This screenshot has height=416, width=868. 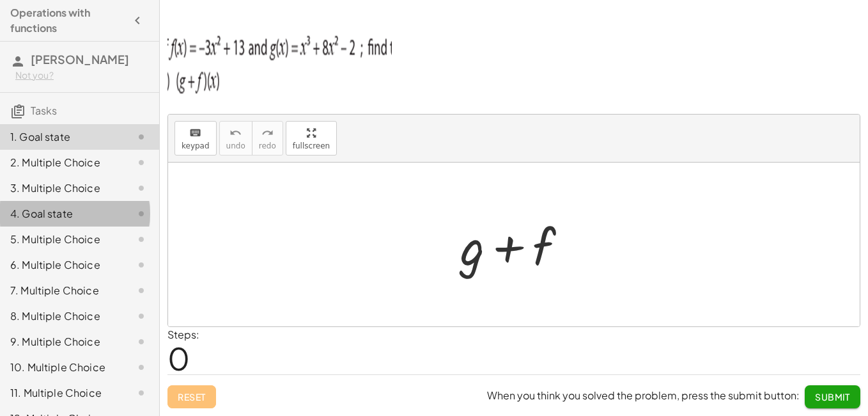 I want to click on span: Tasks, so click(x=44, y=110).